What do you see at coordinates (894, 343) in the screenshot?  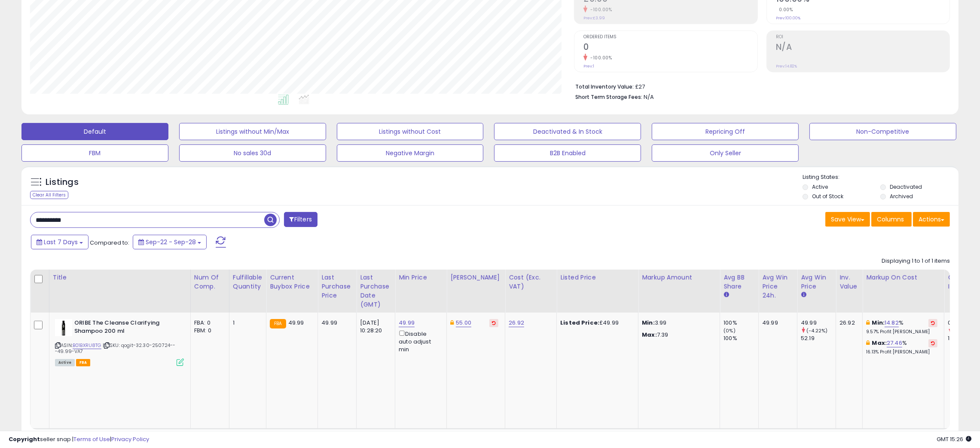 I see `a: 27.46` at bounding box center [894, 343].